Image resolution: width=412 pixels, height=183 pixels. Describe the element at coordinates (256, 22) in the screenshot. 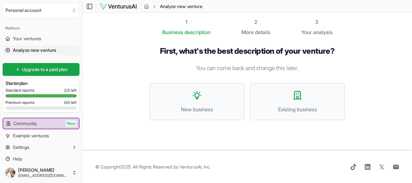

I see `div: 2` at that location.